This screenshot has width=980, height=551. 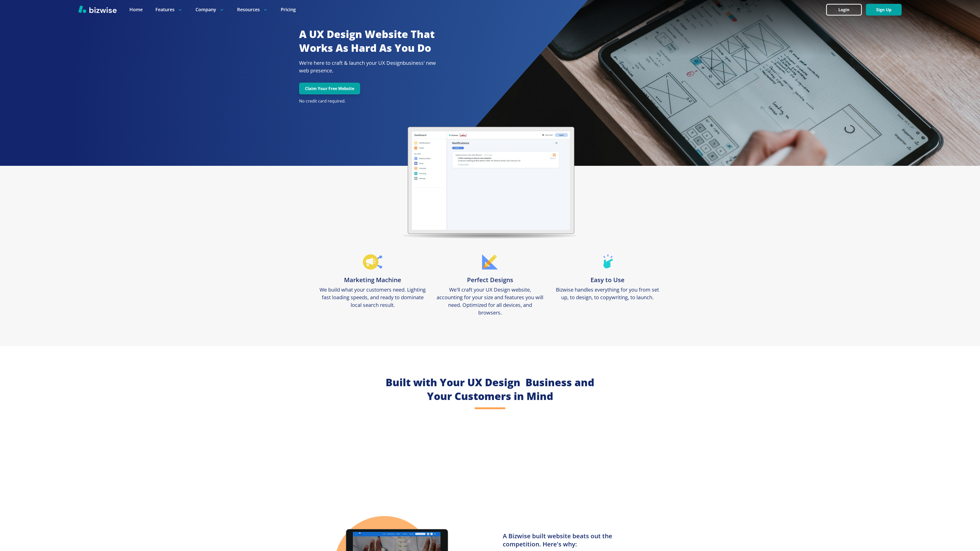 What do you see at coordinates (370, 67) in the screenshot?
I see `p: We're here to craft & launch your UX Design business' new web presence.` at bounding box center [370, 67].